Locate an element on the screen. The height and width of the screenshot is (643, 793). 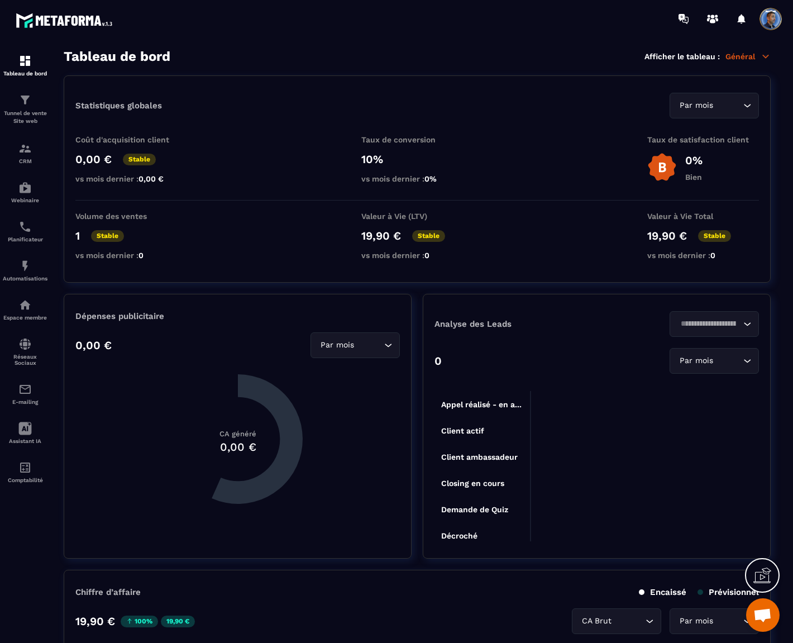
tspan: Client ambassadeur is located at coordinates (479, 457).